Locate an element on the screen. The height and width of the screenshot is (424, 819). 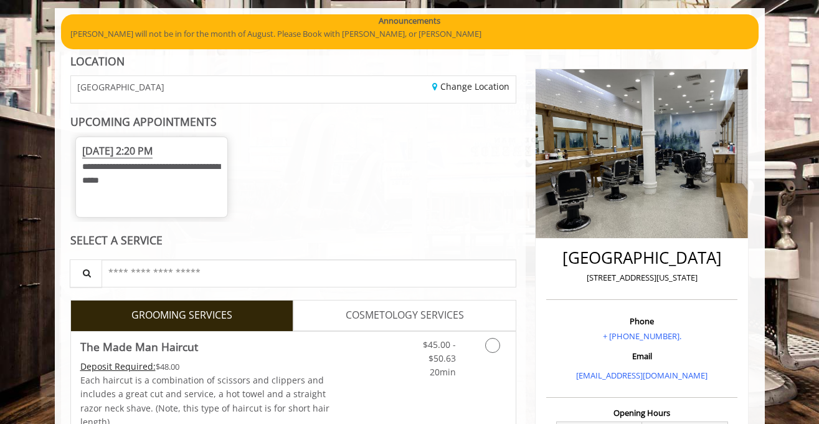
span: 20min is located at coordinates (443, 371).